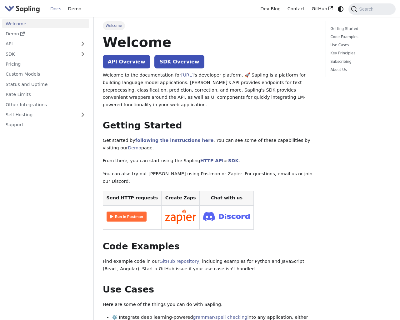 The width and height of the screenshot is (400, 320). I want to click on h2: Code Examples, so click(210, 247).